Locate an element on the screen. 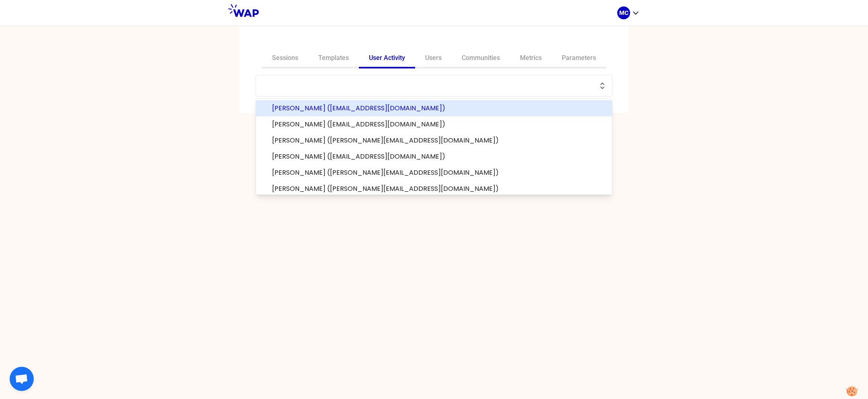  p: MC is located at coordinates (624, 13).